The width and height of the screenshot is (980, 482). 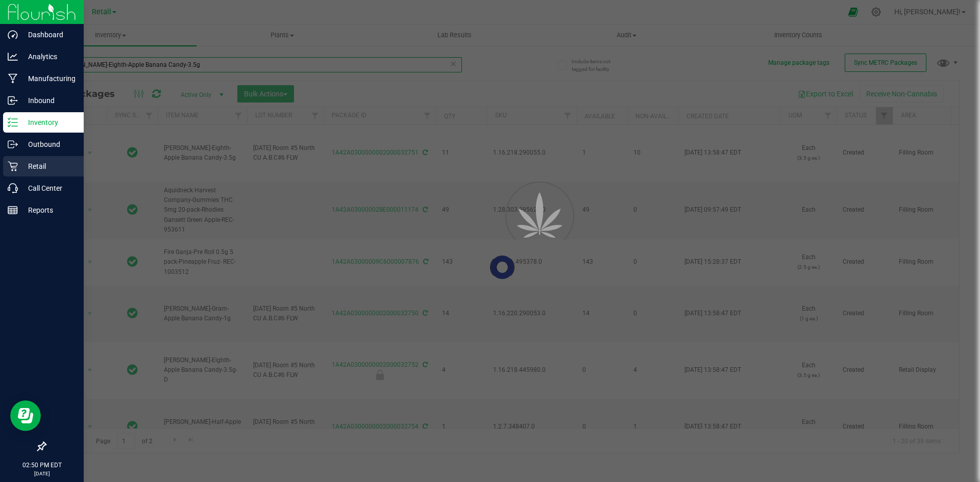 I want to click on p: Inbound, so click(x=48, y=100).